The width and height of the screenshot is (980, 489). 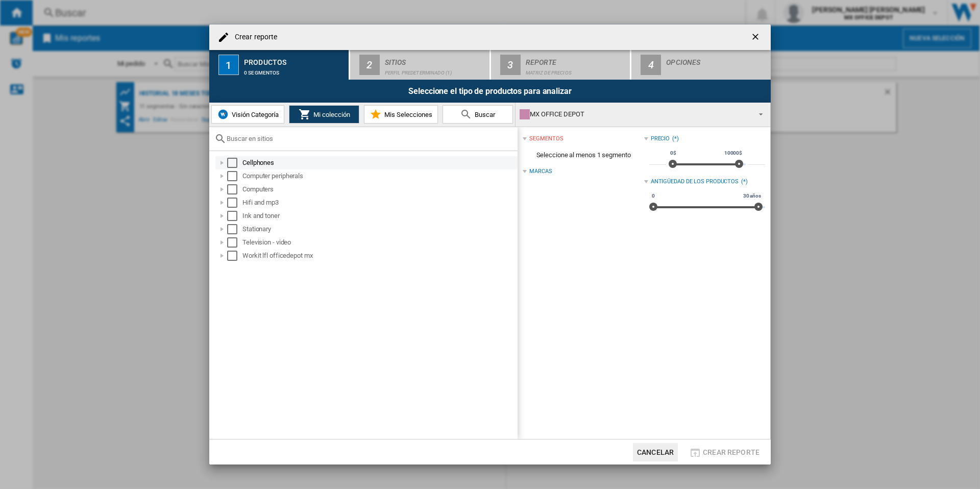 I want to click on div: Workit lfl officedepot mx, so click(x=379, y=256).